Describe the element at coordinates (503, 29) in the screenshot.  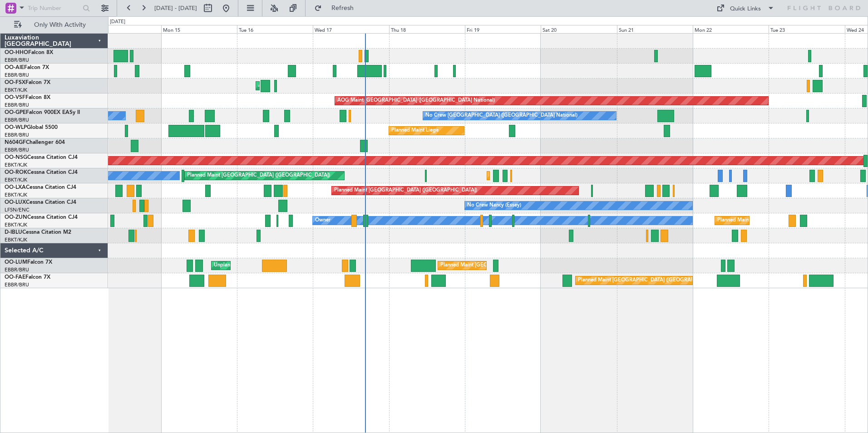
I see `div: Fri 19` at that location.